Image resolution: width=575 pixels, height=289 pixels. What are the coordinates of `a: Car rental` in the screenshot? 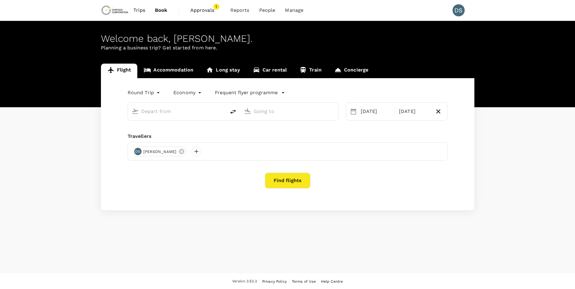 It's located at (270, 71).